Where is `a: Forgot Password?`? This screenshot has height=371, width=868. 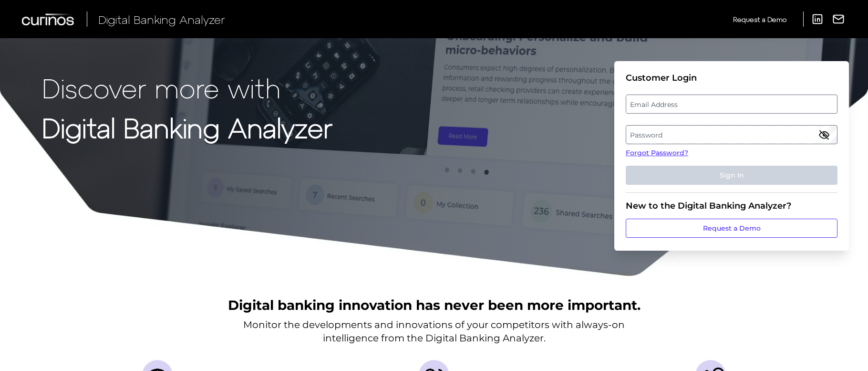 a: Forgot Password? is located at coordinates (732, 153).